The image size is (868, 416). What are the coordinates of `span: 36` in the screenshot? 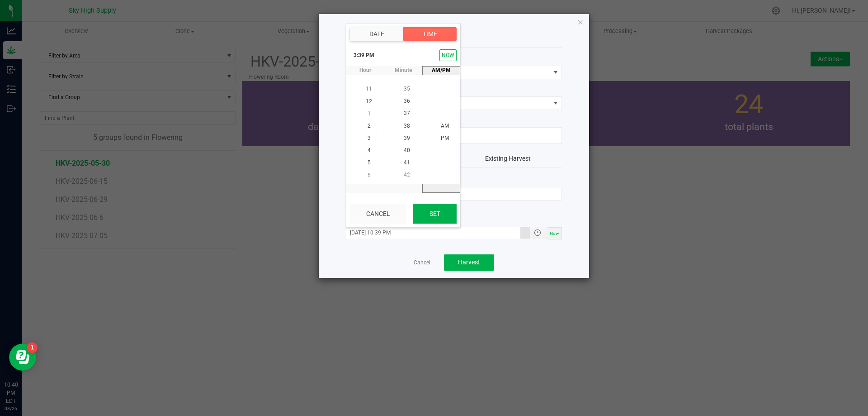 It's located at (407, 102).